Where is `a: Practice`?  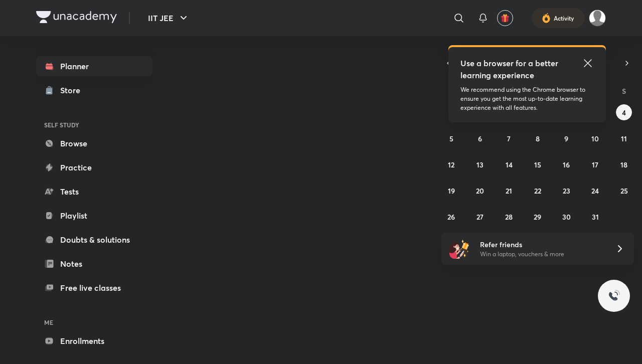
a: Practice is located at coordinates (95, 167).